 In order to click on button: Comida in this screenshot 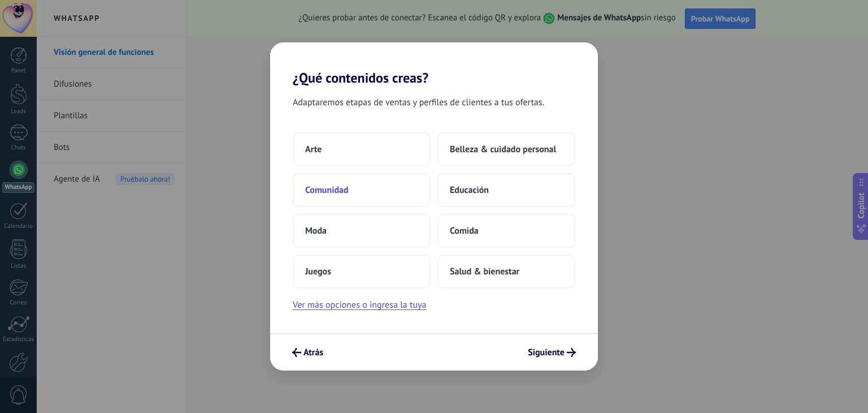, I will do `click(507, 231)`.